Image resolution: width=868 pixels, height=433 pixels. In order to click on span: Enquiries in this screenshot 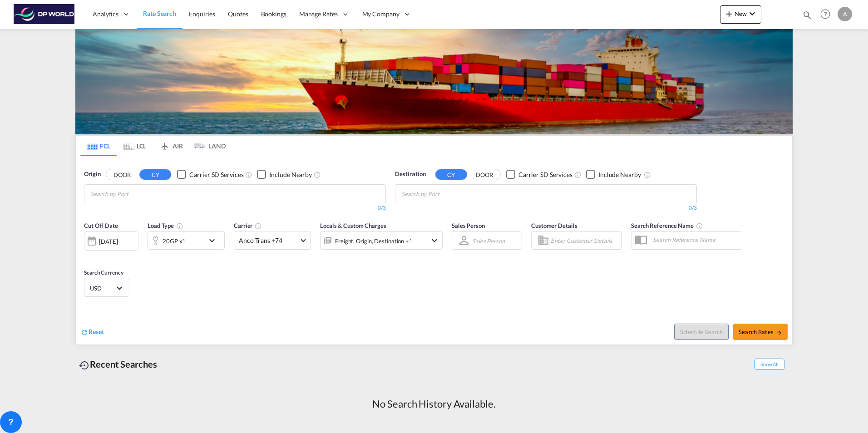, I will do `click(202, 13)`.